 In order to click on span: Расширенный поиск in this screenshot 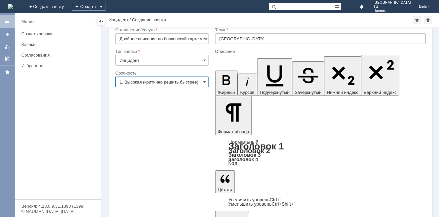, I will do `click(338, 6)`.